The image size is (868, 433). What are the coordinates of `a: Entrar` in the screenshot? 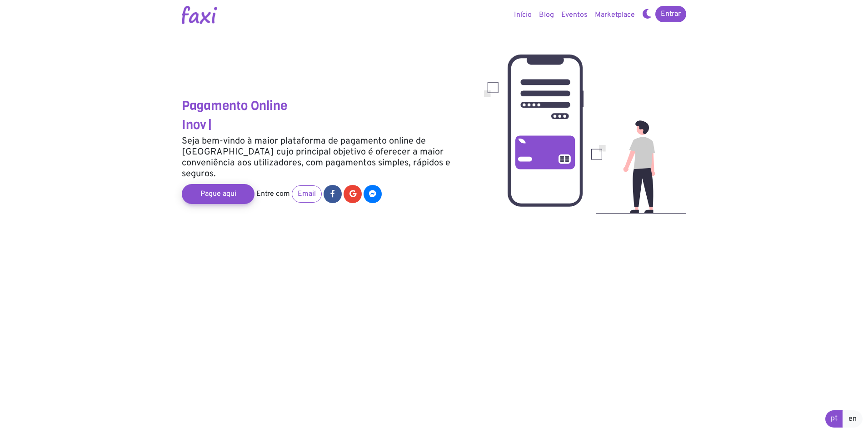 It's located at (671, 14).